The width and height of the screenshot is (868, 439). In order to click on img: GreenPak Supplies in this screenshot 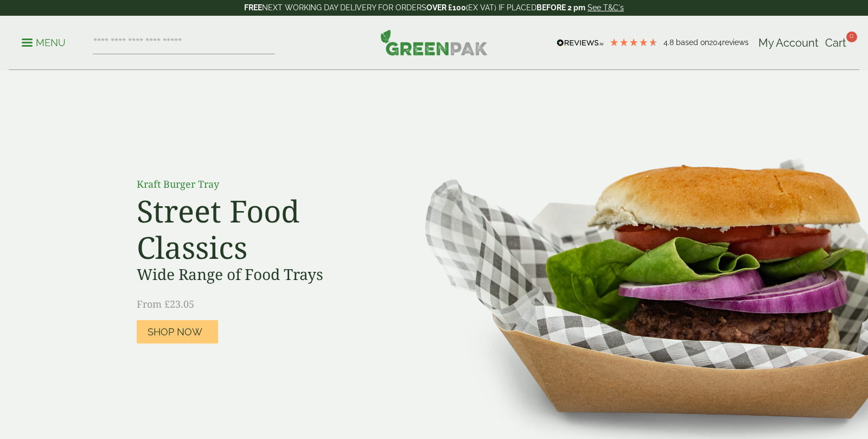, I will do `click(434, 42)`.